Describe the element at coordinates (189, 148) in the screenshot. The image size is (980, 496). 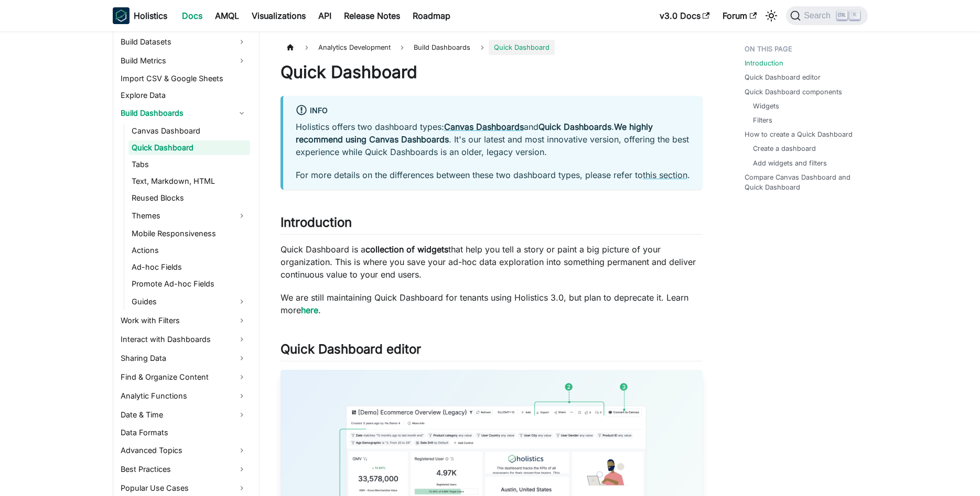
I see `a: Quick Dashboard` at that location.